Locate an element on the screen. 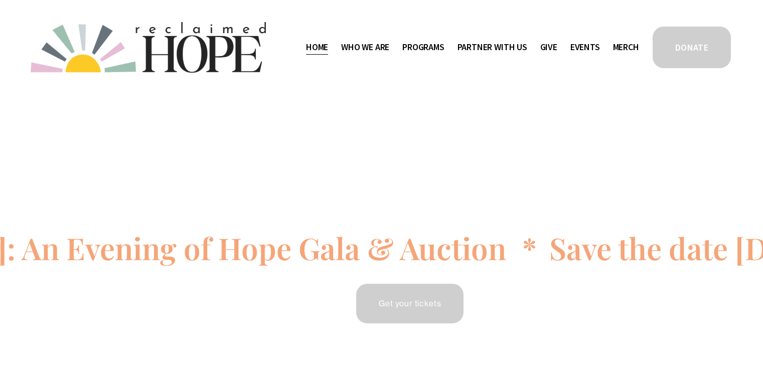 The width and height of the screenshot is (763, 366). span: Programs is located at coordinates (424, 47).